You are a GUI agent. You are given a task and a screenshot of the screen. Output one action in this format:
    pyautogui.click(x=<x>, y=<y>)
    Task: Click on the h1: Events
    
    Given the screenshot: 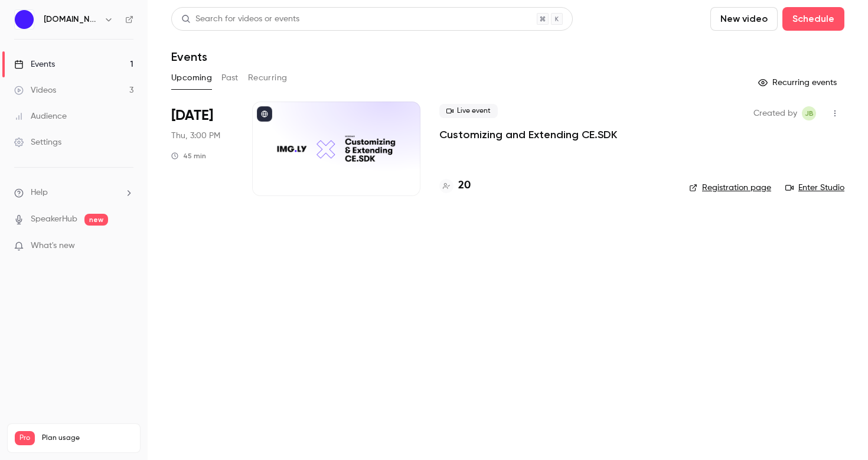 What is the action you would take?
    pyautogui.click(x=189, y=57)
    